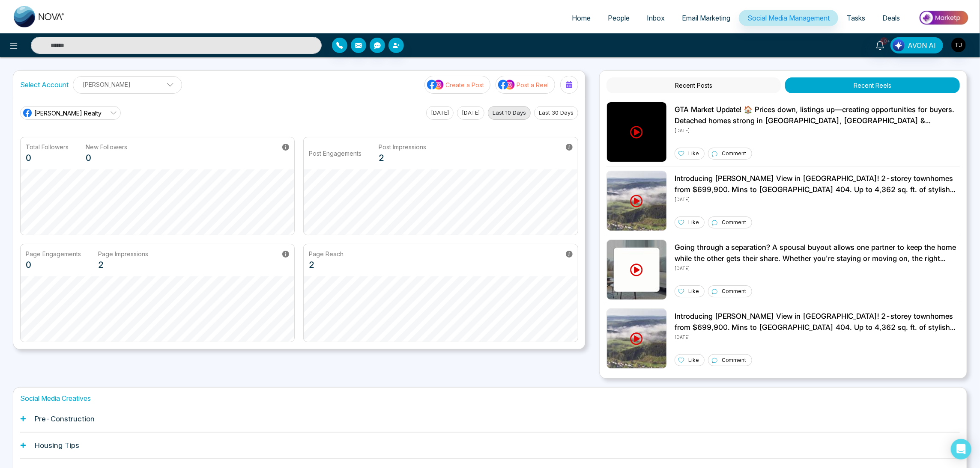 The width and height of the screenshot is (980, 468). What do you see at coordinates (961, 449) in the screenshot?
I see `div: Open Intercom Messenger` at bounding box center [961, 449].